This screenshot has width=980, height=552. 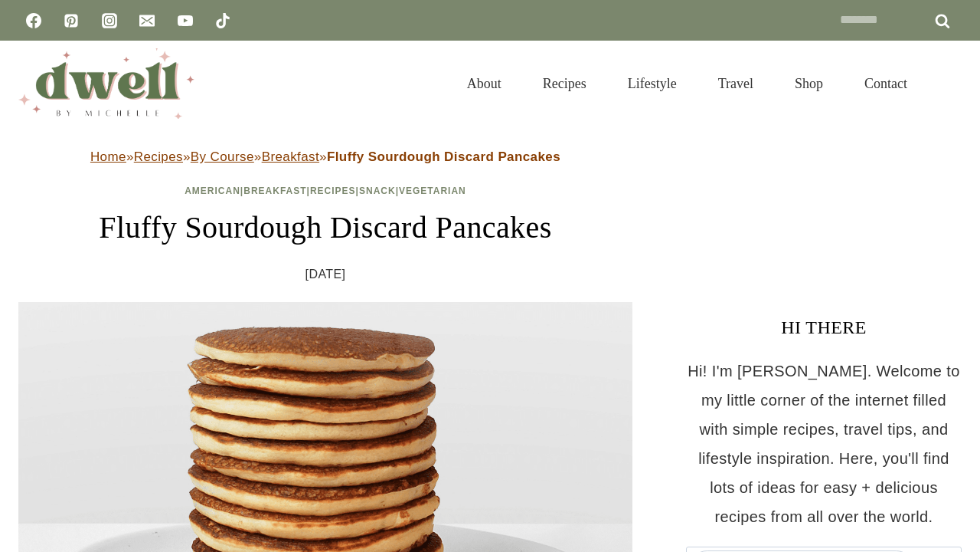 What do you see at coordinates (809, 83) in the screenshot?
I see `a: Shop` at bounding box center [809, 83].